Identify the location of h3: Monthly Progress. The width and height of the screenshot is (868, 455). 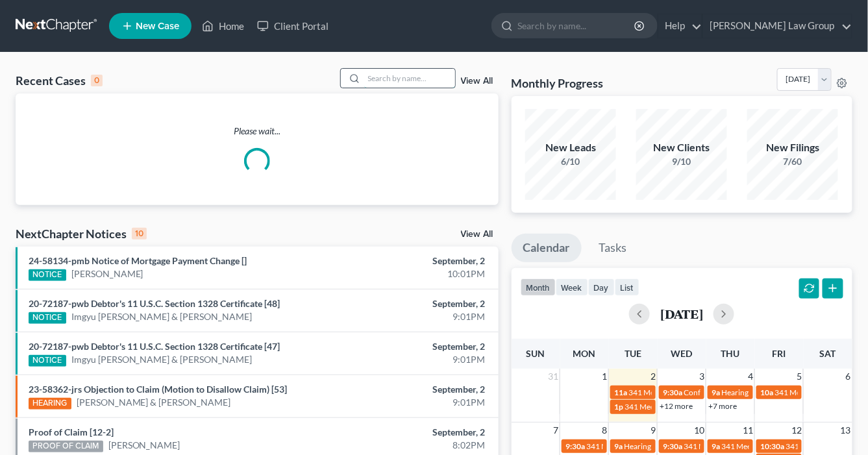
(558, 83).